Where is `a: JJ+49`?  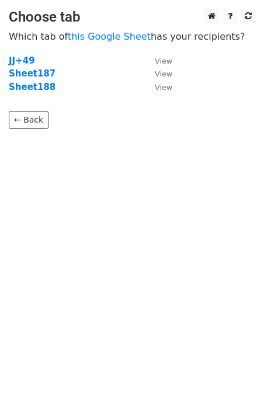 a: JJ+49 is located at coordinates (22, 61).